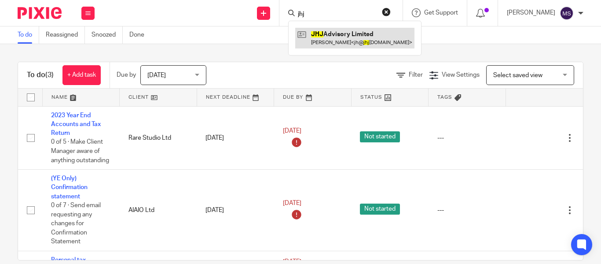 The height and width of the screenshot is (264, 601). I want to click on p: Due by, so click(126, 75).